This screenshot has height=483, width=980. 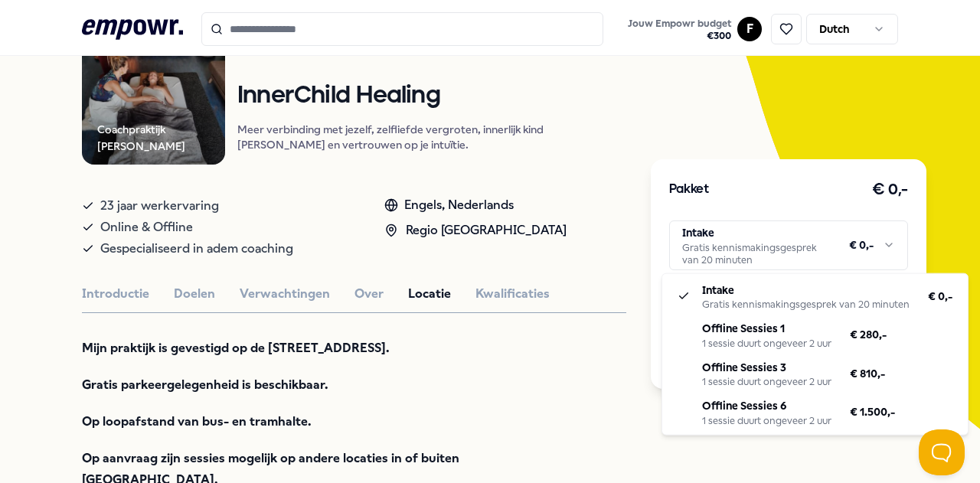 What do you see at coordinates (867, 373) in the screenshot?
I see `span: € 810,-` at bounding box center [867, 373].